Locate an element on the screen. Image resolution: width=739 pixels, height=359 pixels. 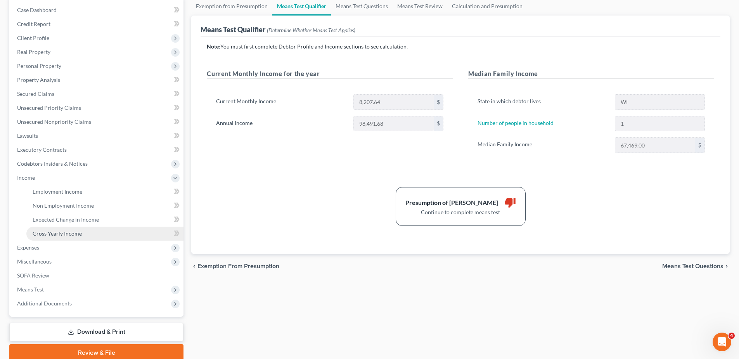
a: Gross Yearly Income is located at coordinates (105, 234).